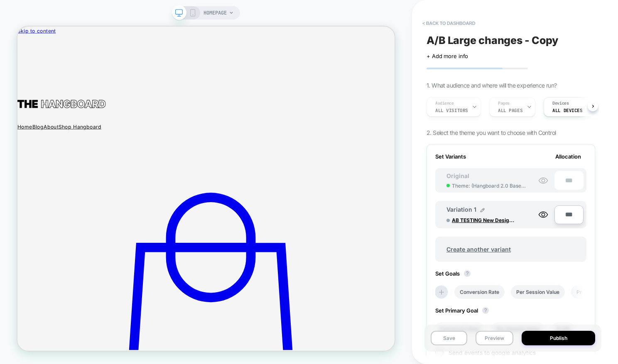 The image size is (618, 364). I want to click on span: 1. What audience and where will the experience run?, so click(491, 85).